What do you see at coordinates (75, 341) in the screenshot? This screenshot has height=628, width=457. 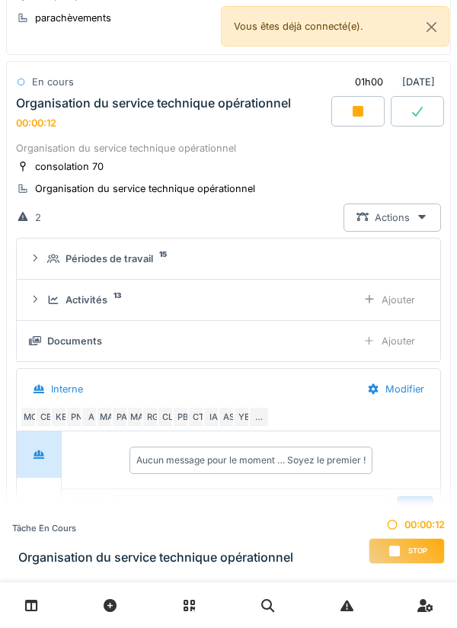 I see `div: Documents` at bounding box center [75, 341].